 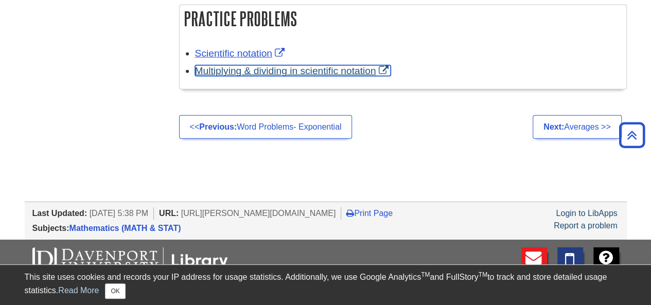 What do you see at coordinates (370, 213) in the screenshot?
I see `a: Print Page` at bounding box center [370, 213].